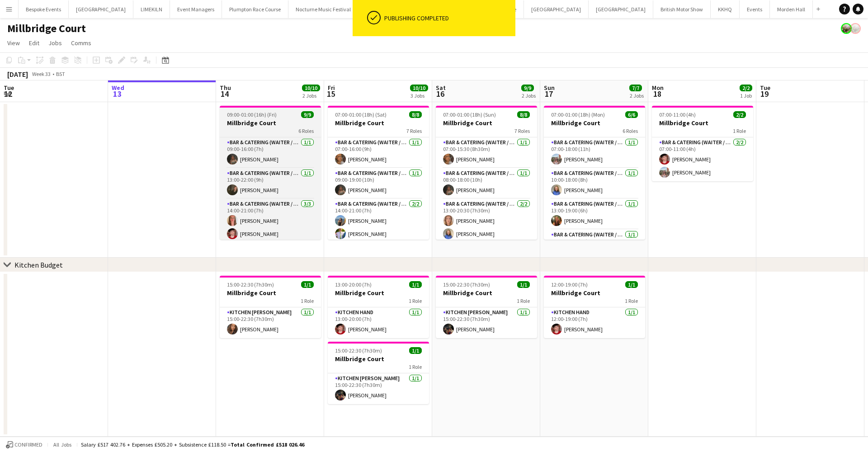 This screenshot has height=452, width=868. What do you see at coordinates (486, 173) in the screenshot?
I see `div: 07:00-01:00 (18h) (Sun)8/8Millbridge Court7 RolesBar & Catering (Waiter / waitress)1/107:00-15:30...` at bounding box center [486, 173].